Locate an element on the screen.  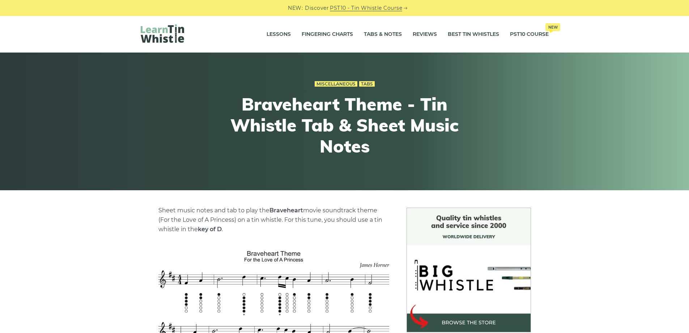
a: Tabs is located at coordinates (367, 84).